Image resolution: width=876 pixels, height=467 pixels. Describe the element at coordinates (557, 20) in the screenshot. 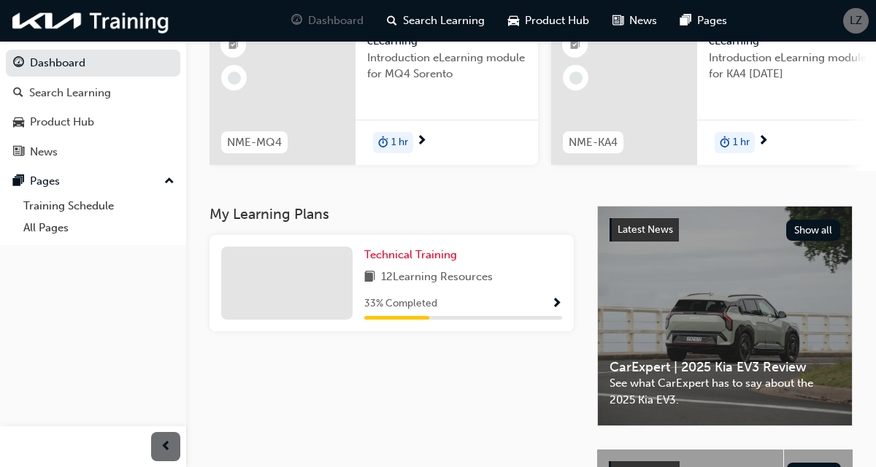

I see `span: Product Hub` at that location.